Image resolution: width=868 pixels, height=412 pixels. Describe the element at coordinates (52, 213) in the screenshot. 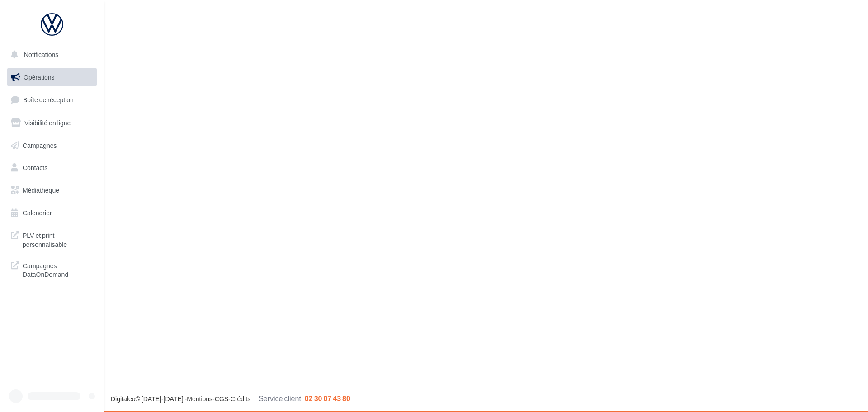

I see `a: Calendrier` at that location.